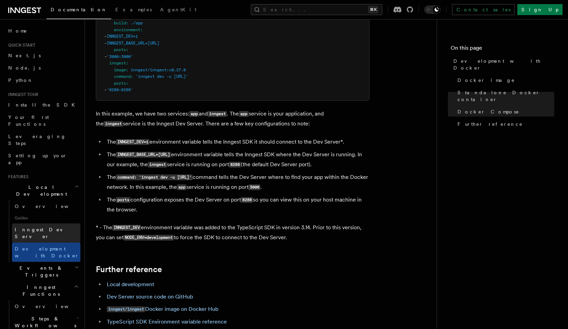 This screenshot has width=568, height=329. What do you see at coordinates (43, 31) in the screenshot?
I see `a: Home` at bounding box center [43, 31].